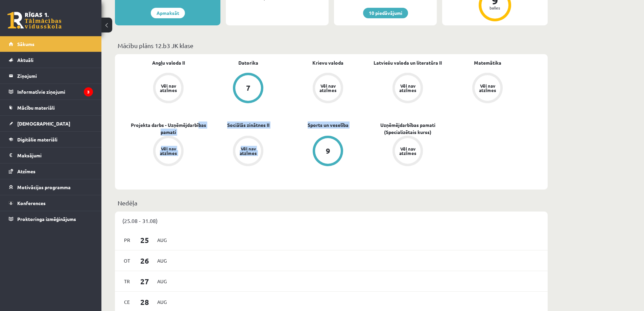  Describe the element at coordinates (47, 219) in the screenshot. I see `span: Proktoringa izmēģinājums` at that location.